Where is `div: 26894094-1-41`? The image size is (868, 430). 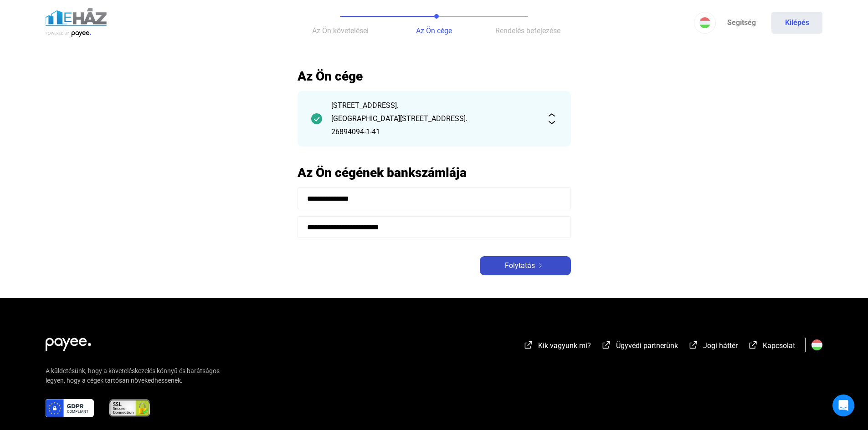
div: 26894094-1-41 is located at coordinates (434, 132).